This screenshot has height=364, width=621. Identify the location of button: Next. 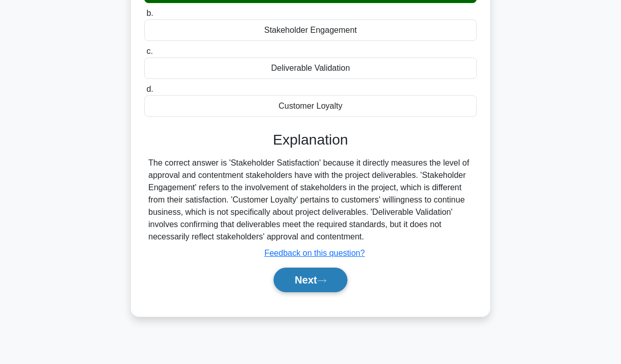
(310, 280).